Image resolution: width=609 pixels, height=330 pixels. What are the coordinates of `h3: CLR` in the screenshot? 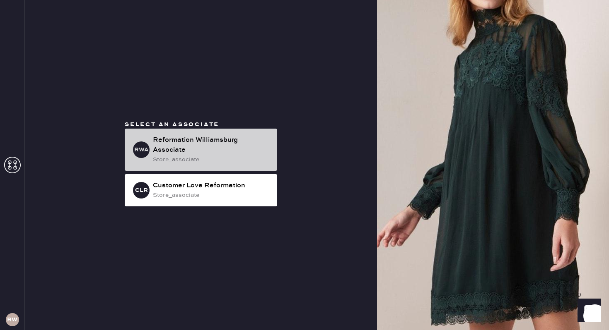 It's located at (141, 190).